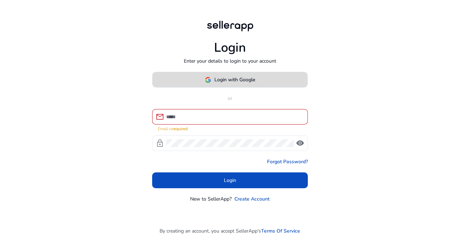  I want to click on a: Forgot Password?, so click(287, 161).